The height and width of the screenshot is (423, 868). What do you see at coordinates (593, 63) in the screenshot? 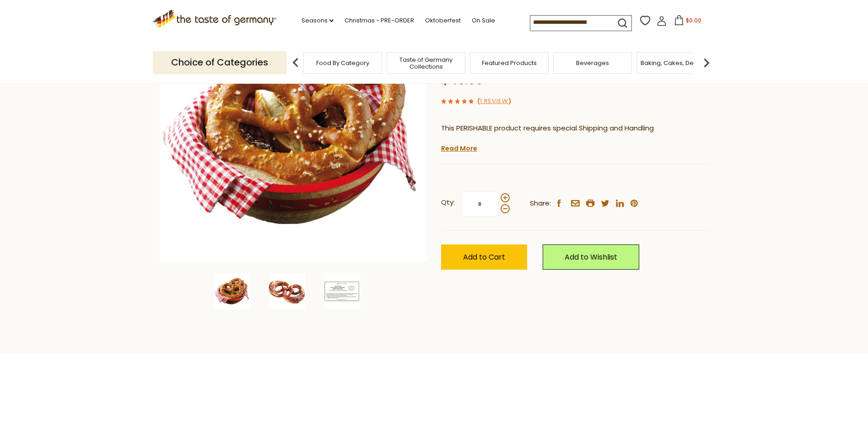
I see `a: Beverages` at bounding box center [593, 63].